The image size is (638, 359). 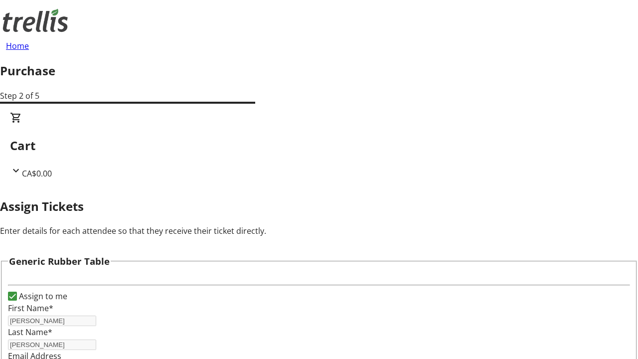 I want to click on label: First Name*, so click(x=30, y=308).